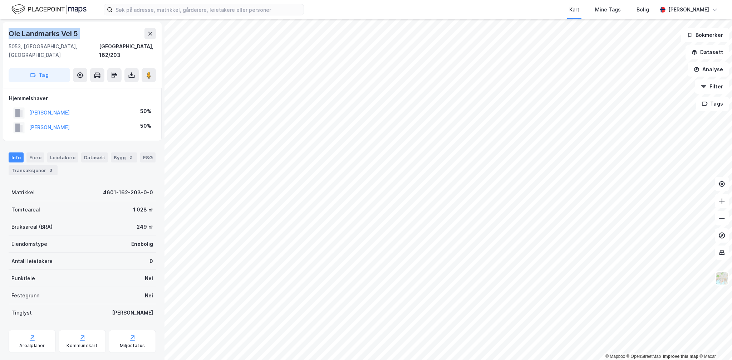 The width and height of the screenshot is (732, 360). I want to click on div: 3, so click(51, 170).